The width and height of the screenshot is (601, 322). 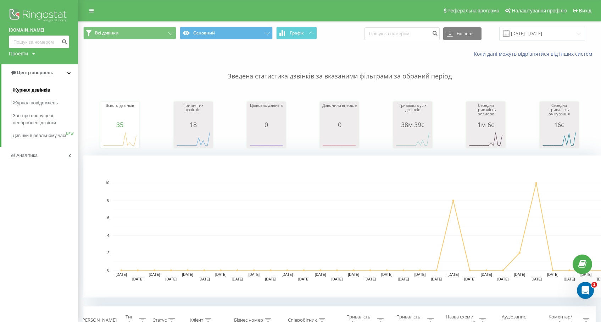 What do you see at coordinates (107, 183) in the screenshot?
I see `text: 10` at bounding box center [107, 183].